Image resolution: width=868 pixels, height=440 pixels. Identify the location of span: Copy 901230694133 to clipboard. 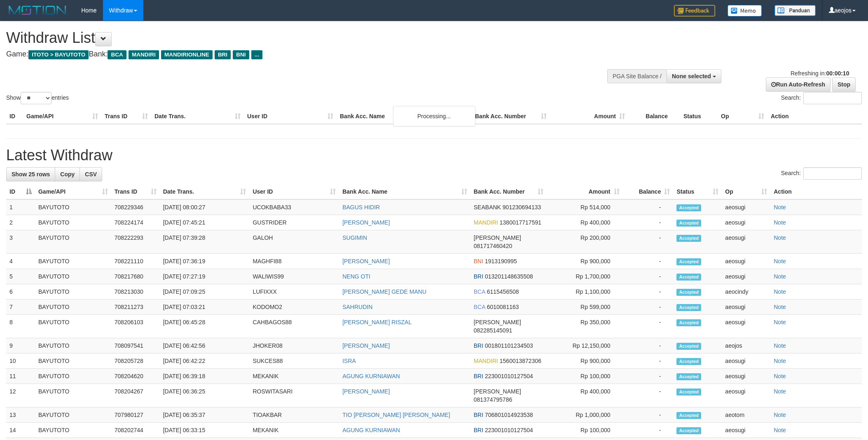
(521, 207).